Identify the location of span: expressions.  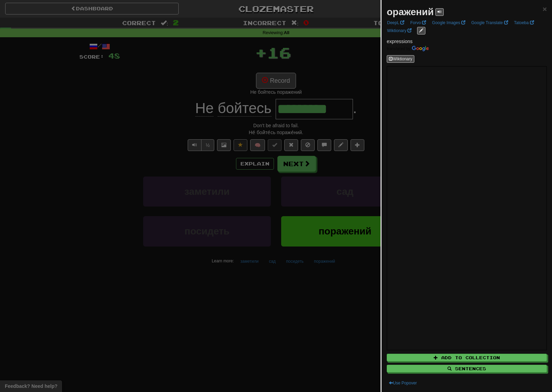
(400, 41).